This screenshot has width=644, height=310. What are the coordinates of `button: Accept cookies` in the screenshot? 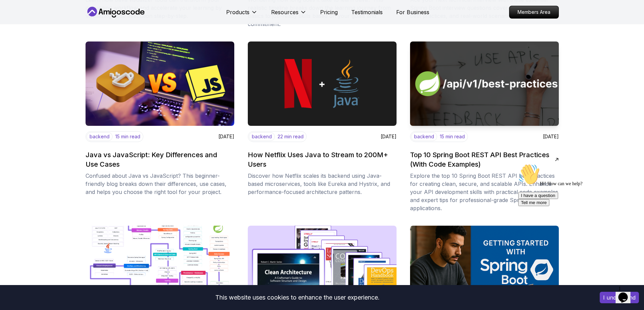 It's located at (619, 298).